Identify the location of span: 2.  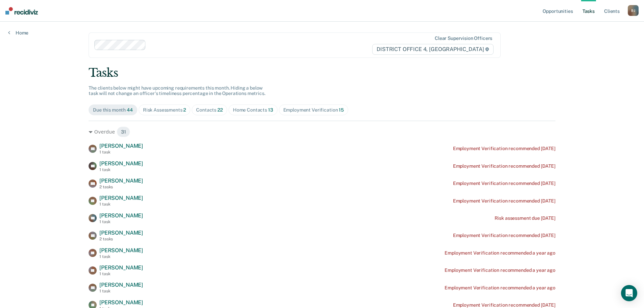
(185, 110).